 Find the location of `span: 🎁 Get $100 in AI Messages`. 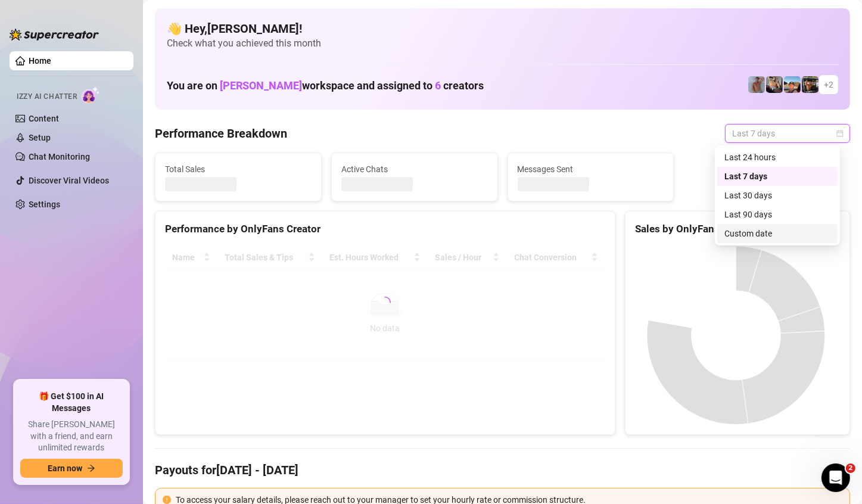

span: 🎁 Get $100 in AI Messages is located at coordinates (72, 402).